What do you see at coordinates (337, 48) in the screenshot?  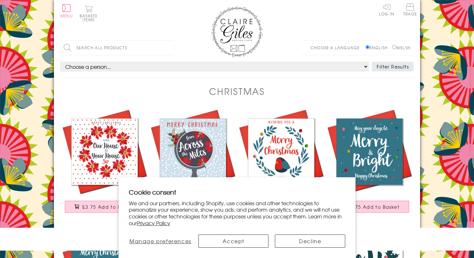 I see `p: Choose a language:` at bounding box center [337, 48].